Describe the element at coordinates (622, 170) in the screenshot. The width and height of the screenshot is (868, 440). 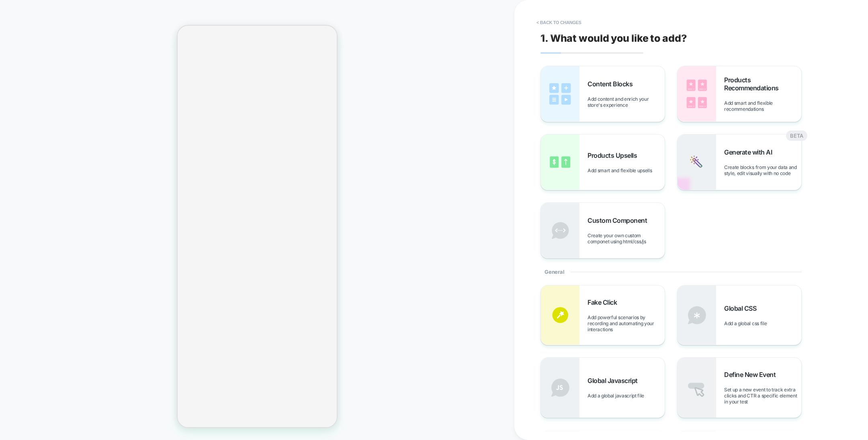
I see `span: Add smart and flexible upsells` at that location.